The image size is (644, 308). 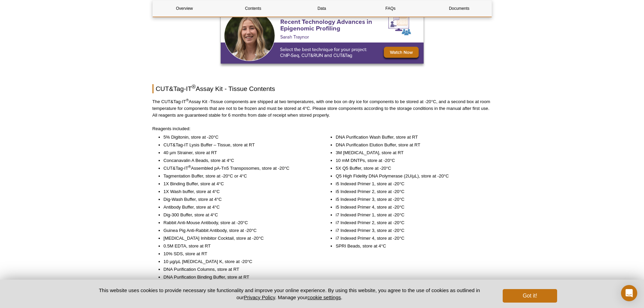 I want to click on p: Reagents included:, so click(x=322, y=129).